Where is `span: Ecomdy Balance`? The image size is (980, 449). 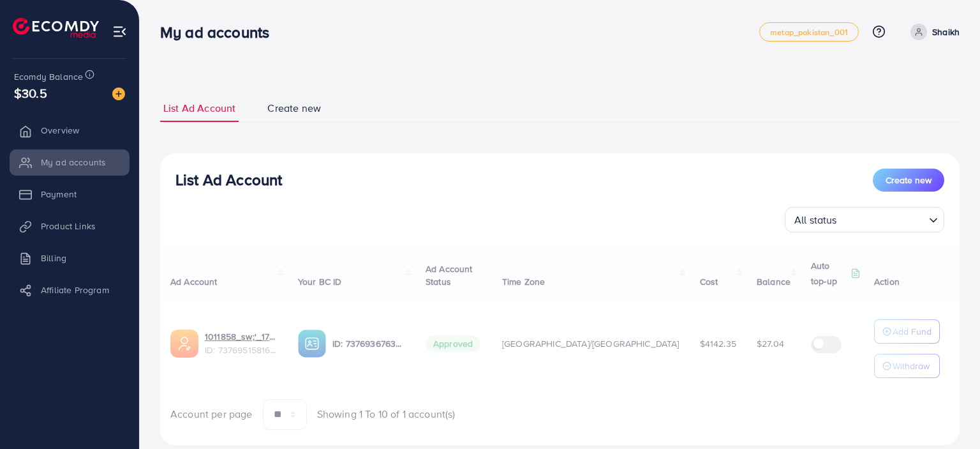 span: Ecomdy Balance is located at coordinates (48, 76).